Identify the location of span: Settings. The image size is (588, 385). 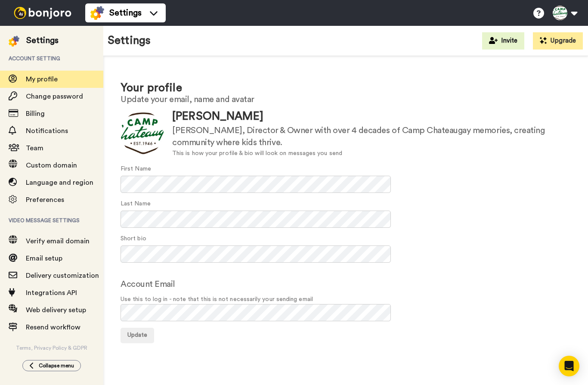
(125, 13).